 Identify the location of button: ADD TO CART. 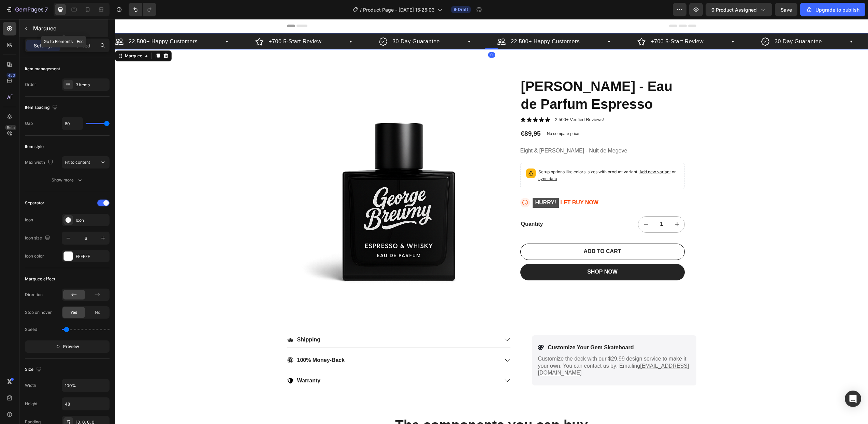
(488, 233).